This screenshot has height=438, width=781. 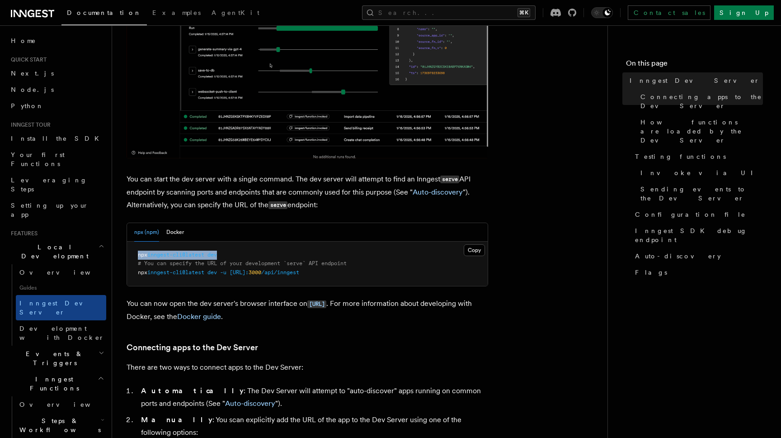 What do you see at coordinates (57, 41) in the screenshot?
I see `a: Home` at bounding box center [57, 41].